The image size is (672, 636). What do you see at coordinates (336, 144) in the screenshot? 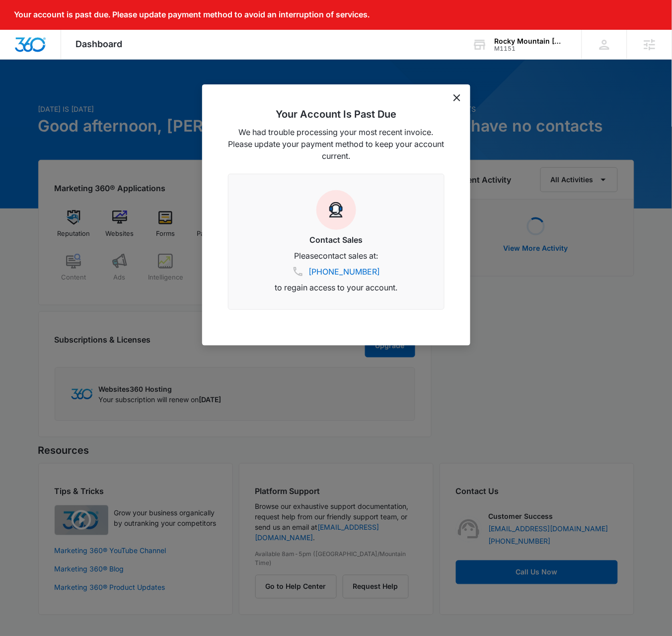
I see `p: We had trouble processing your most recent invoice. Please update your payment method to keep you...` at bounding box center [336, 144].